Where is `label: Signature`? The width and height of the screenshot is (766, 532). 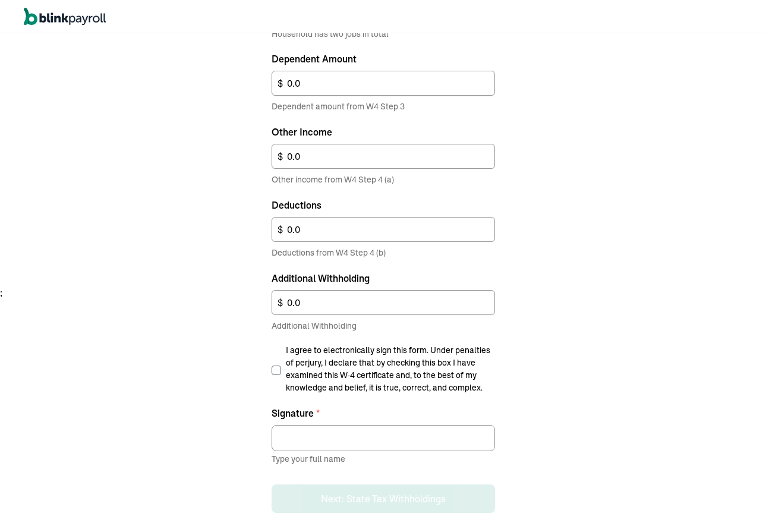 label: Signature is located at coordinates (383, 413).